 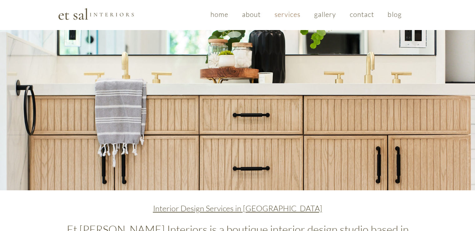 What do you see at coordinates (306, 14) in the screenshot?
I see `nav: Site` at bounding box center [306, 14].